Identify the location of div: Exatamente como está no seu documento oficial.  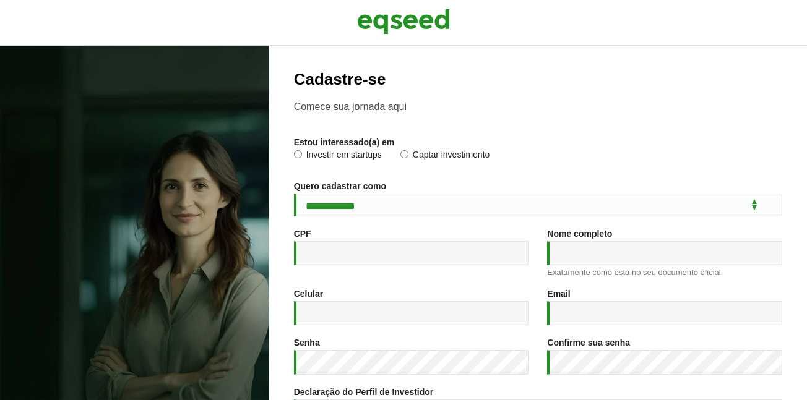
(665, 272).